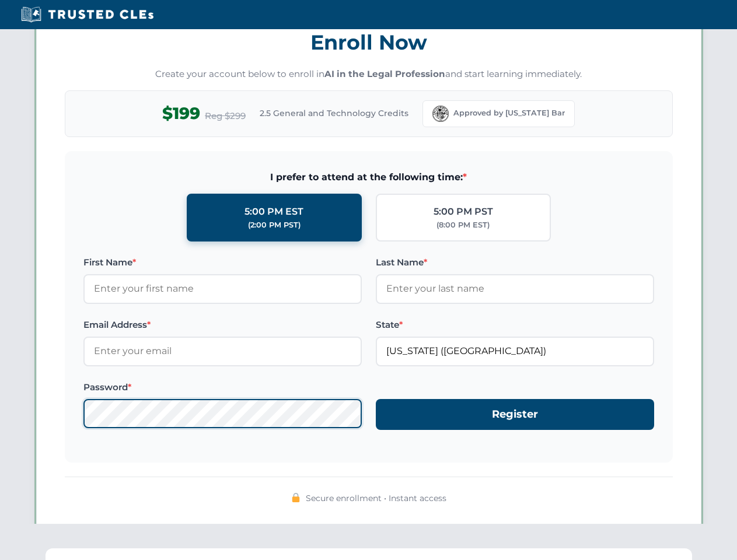 Image resolution: width=737 pixels, height=560 pixels. What do you see at coordinates (440, 114) in the screenshot?
I see `img: Florida Bar` at bounding box center [440, 114].